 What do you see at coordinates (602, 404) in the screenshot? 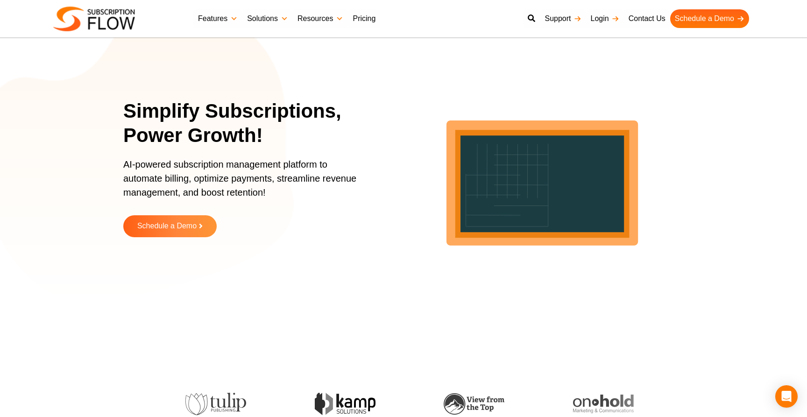
I see `img: onhold-marketing` at bounding box center [602, 404].